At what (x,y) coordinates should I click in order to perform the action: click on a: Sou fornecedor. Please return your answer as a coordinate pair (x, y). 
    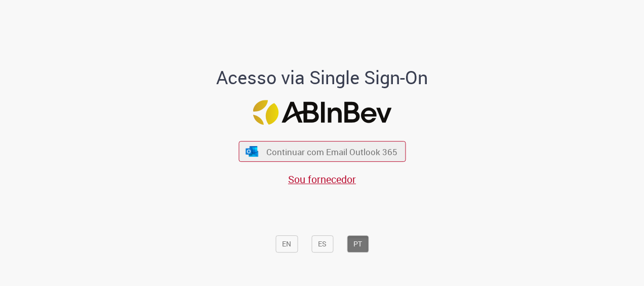
    Looking at the image, I should click on (322, 179).